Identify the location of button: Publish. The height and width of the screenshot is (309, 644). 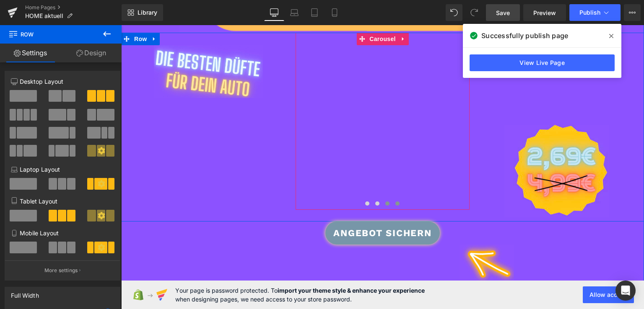
(595, 13).